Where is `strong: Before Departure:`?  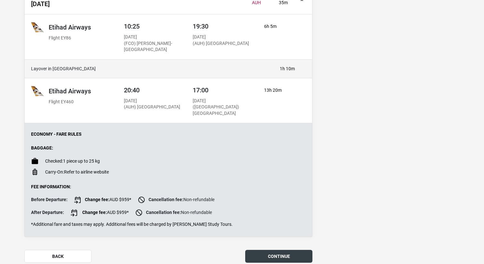 strong: Before Departure: is located at coordinates (49, 199).